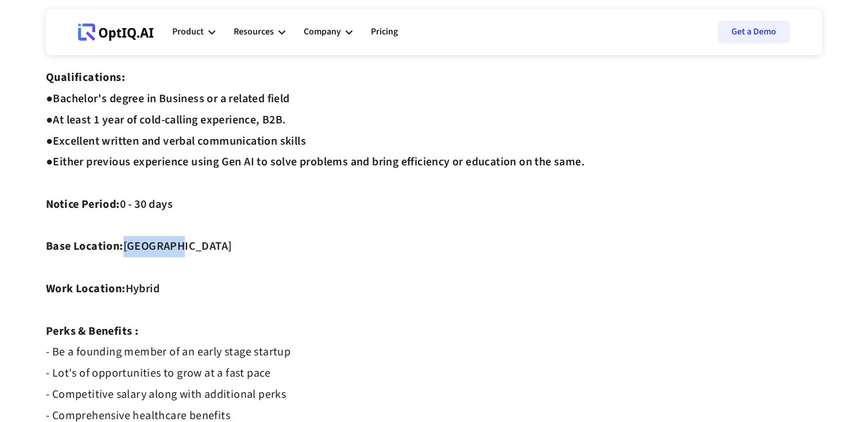 This screenshot has height=422, width=868. Describe the element at coordinates (84, 246) in the screenshot. I see `strong: Base Location:` at that location.